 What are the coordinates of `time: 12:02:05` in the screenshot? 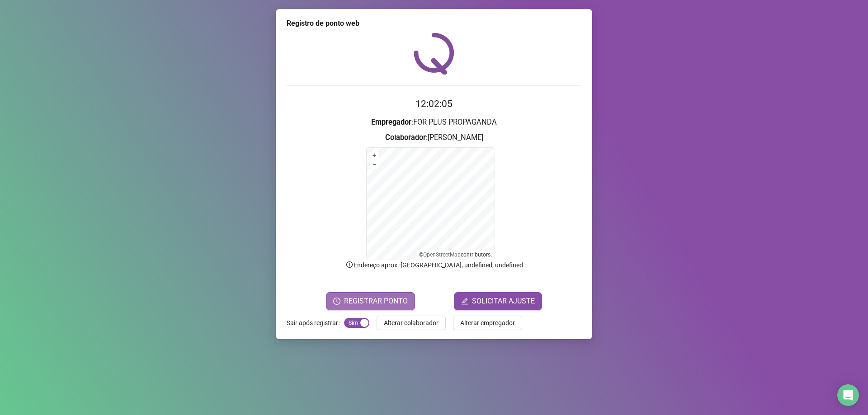 It's located at (434, 104).